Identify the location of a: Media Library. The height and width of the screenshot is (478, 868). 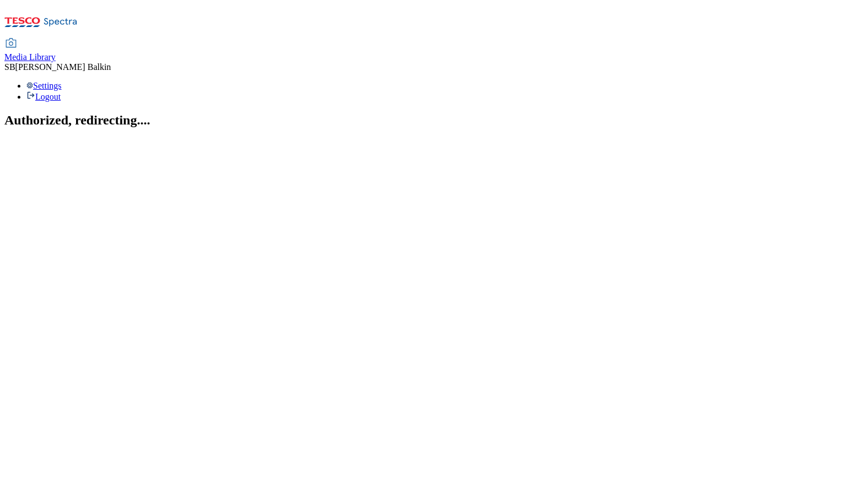
(30, 51).